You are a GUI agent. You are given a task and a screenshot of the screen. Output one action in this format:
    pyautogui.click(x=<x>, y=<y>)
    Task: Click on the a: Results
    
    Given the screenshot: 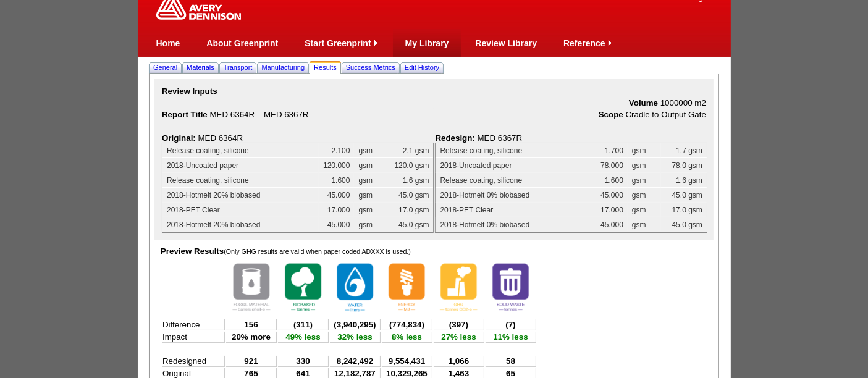 What is the action you would take?
    pyautogui.click(x=325, y=67)
    